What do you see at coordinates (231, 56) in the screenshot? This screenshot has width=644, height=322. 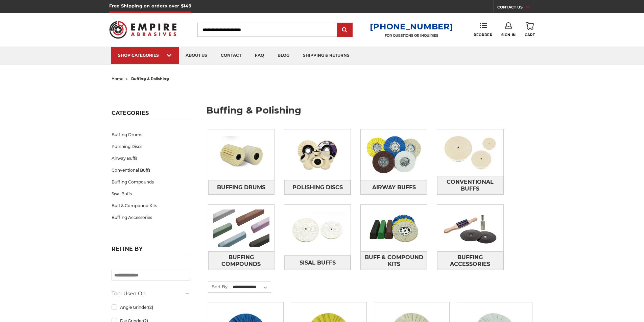 I see `a: contact` at bounding box center [231, 56].